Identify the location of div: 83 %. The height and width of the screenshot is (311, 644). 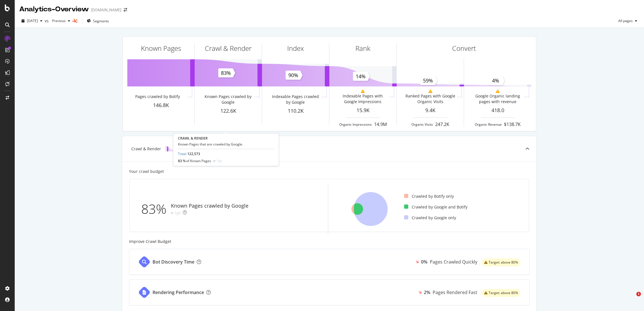
(194, 161).